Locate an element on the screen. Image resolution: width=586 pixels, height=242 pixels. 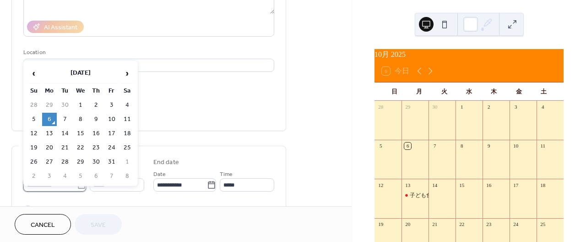
td: 16 is located at coordinates (96, 133).